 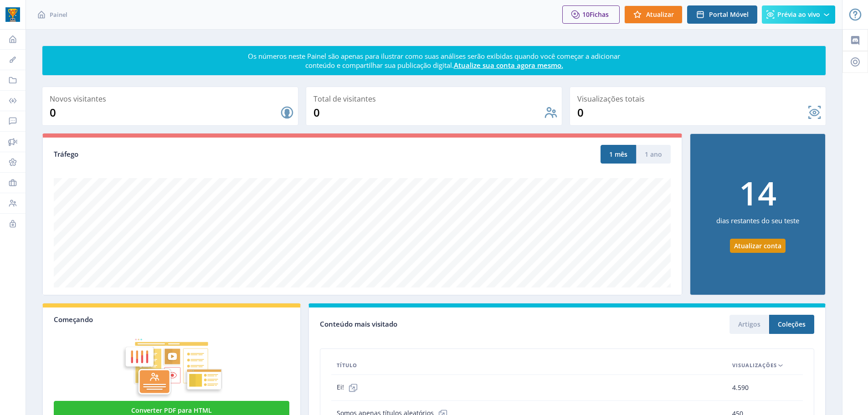 I want to click on button: Atualizar conta, so click(x=758, y=246).